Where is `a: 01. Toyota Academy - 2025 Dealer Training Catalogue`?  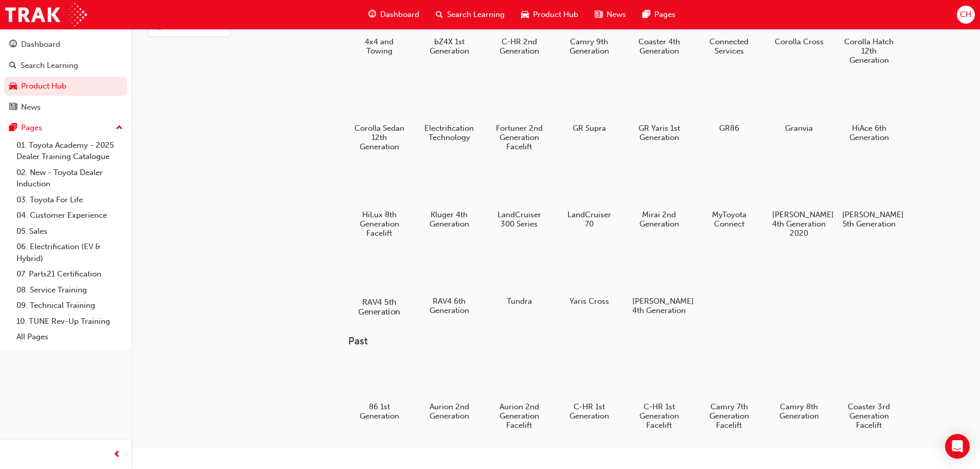 a: 01. Toyota Academy - 2025 Dealer Training Catalogue is located at coordinates (69, 151).